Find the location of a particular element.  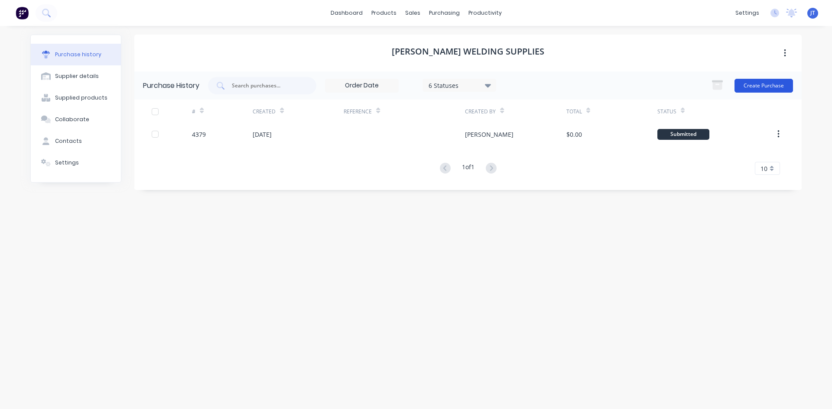

button: Create Purchase is located at coordinates (763, 86).